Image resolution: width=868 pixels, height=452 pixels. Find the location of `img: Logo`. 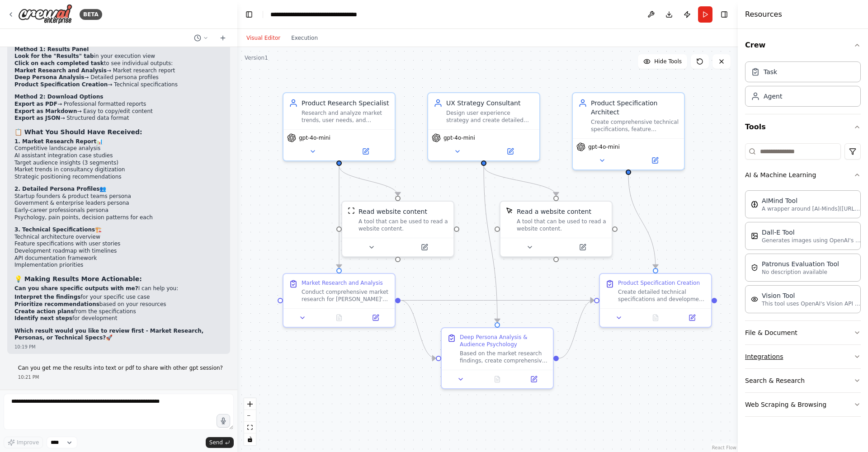

img: Logo is located at coordinates (45, 14).